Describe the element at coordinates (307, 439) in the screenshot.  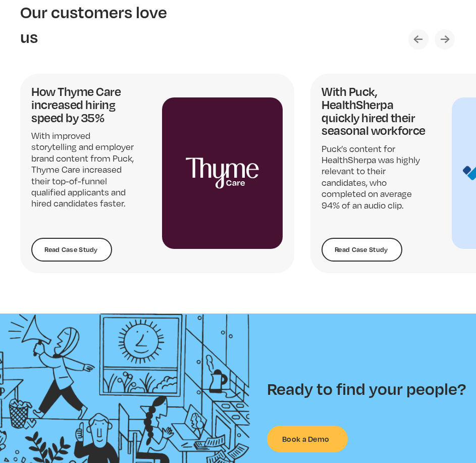
I see `a: Book a Demo` at that location.